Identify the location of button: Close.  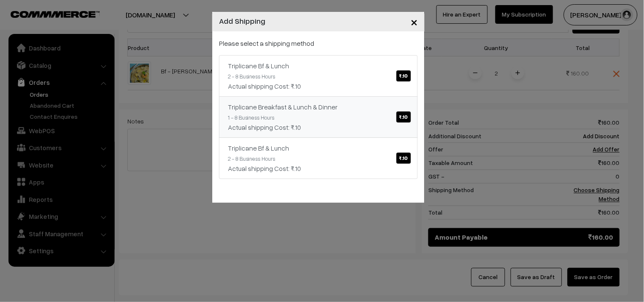
(414, 22).